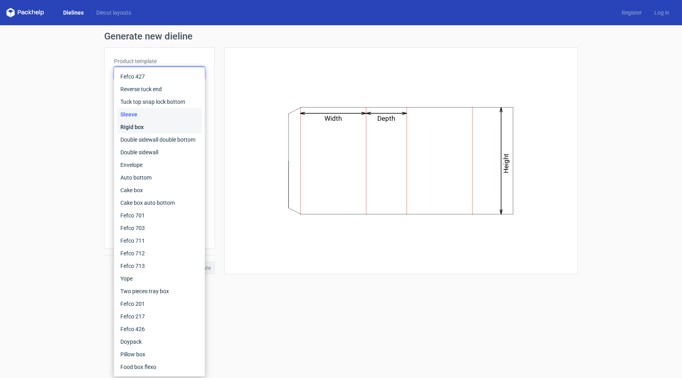  What do you see at coordinates (159, 316) in the screenshot?
I see `div: Fefco 217` at bounding box center [159, 316].